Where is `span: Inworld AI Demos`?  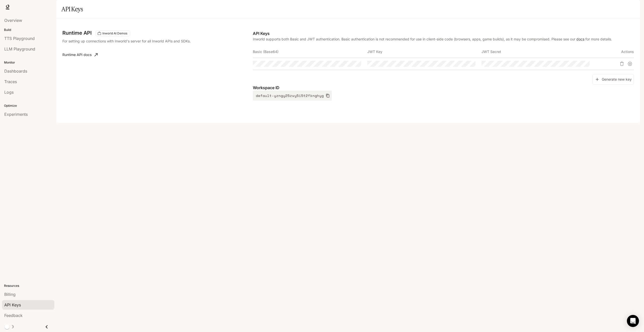 span: Inworld AI Demos is located at coordinates (115, 34).